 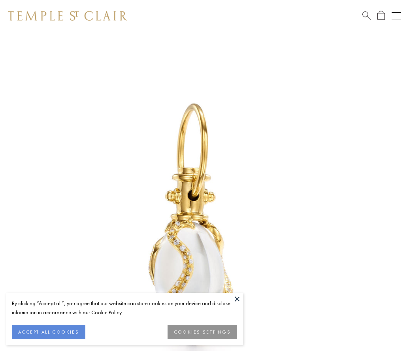 What do you see at coordinates (367, 15) in the screenshot?
I see `a: Search` at bounding box center [367, 15].